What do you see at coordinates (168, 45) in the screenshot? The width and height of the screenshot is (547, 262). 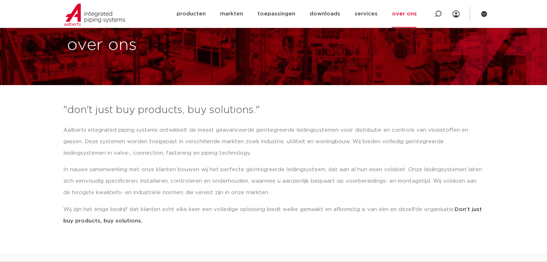 I see `h1: over ons` at bounding box center [168, 45].